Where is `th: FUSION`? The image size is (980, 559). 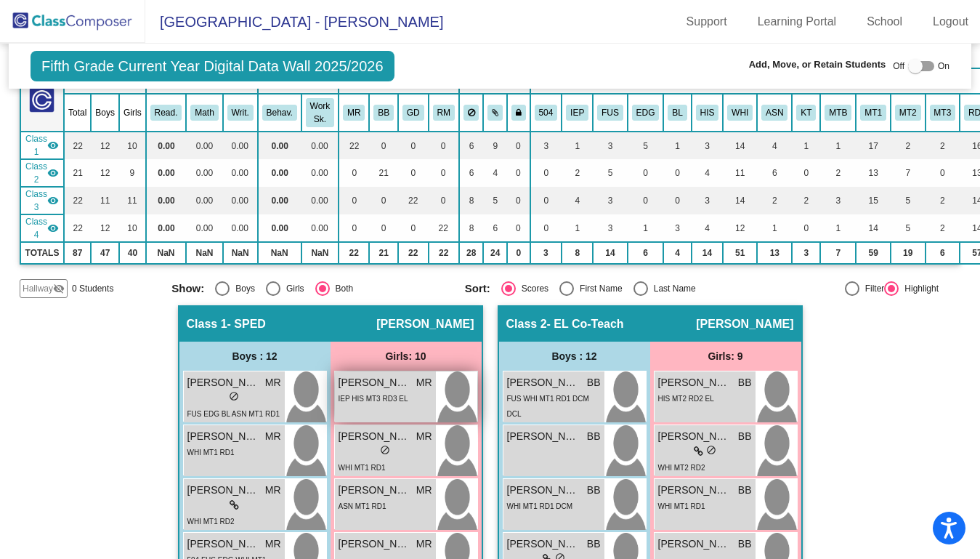 th: FUSION is located at coordinates (610, 113).